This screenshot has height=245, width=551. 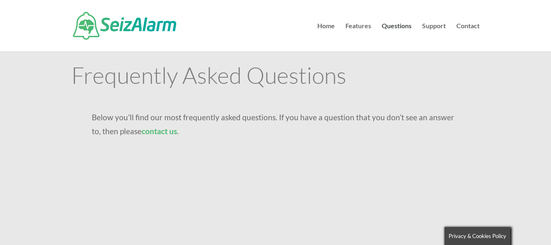 What do you see at coordinates (468, 37) in the screenshot?
I see `a: Contact` at bounding box center [468, 37].